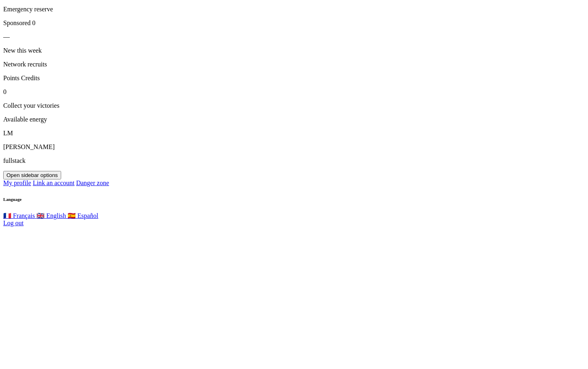 This screenshot has height=369, width=588. What do you see at coordinates (52, 215) in the screenshot?
I see `a: English` at bounding box center [52, 215].